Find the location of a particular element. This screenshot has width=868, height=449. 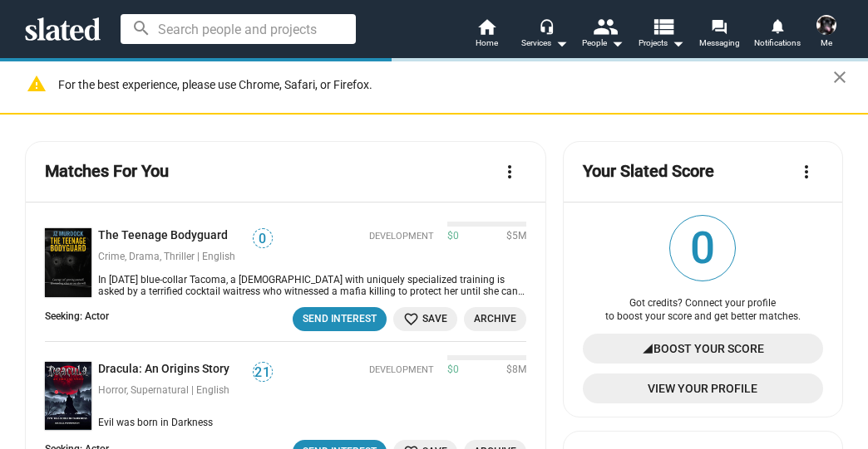

a: View Your Profile is located at coordinates (702, 388).